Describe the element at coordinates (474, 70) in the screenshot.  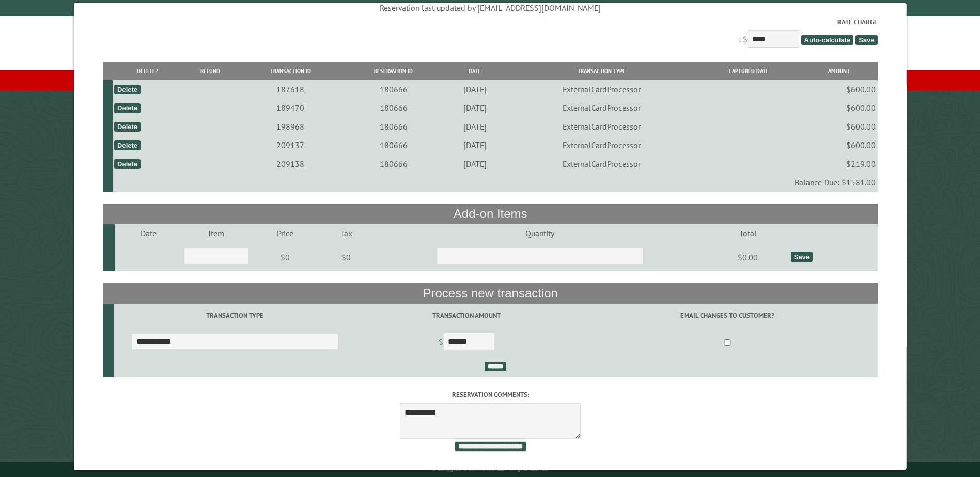
I see `th: Date` at that location.